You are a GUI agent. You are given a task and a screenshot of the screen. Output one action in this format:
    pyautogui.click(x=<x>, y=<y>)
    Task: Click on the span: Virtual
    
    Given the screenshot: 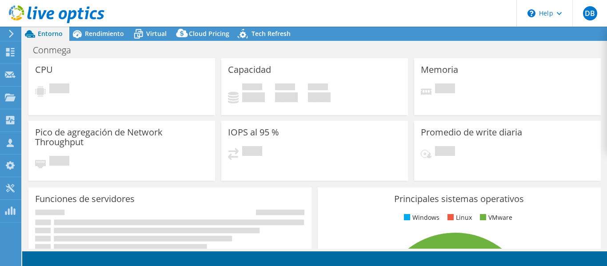 What is the action you would take?
    pyautogui.click(x=156, y=33)
    